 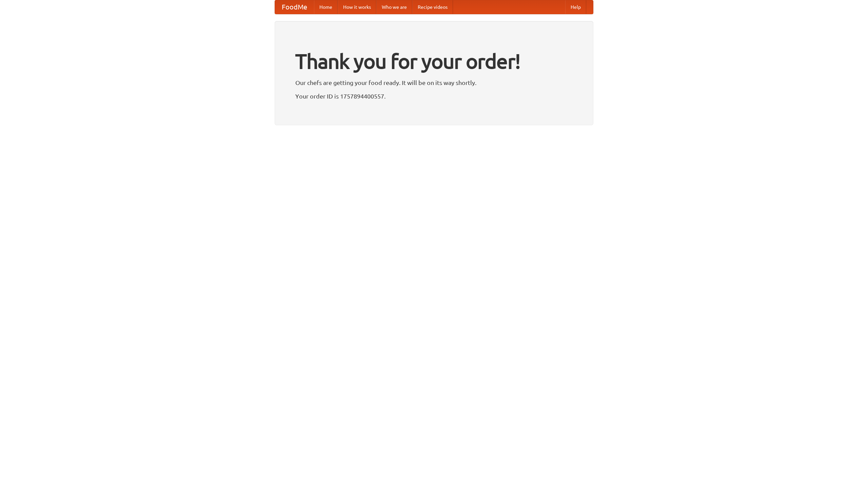 I want to click on a: Home, so click(x=326, y=7).